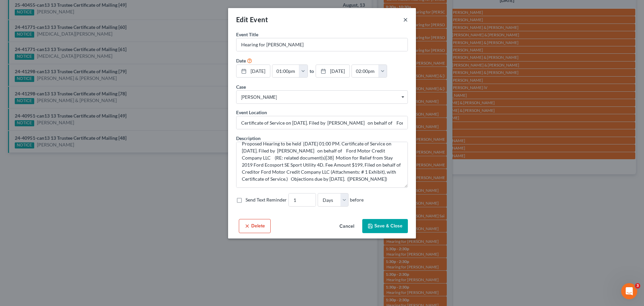 The image size is (644, 306). What do you see at coordinates (266, 200) in the screenshot?
I see `label: Send Text Reminder` at bounding box center [266, 200].